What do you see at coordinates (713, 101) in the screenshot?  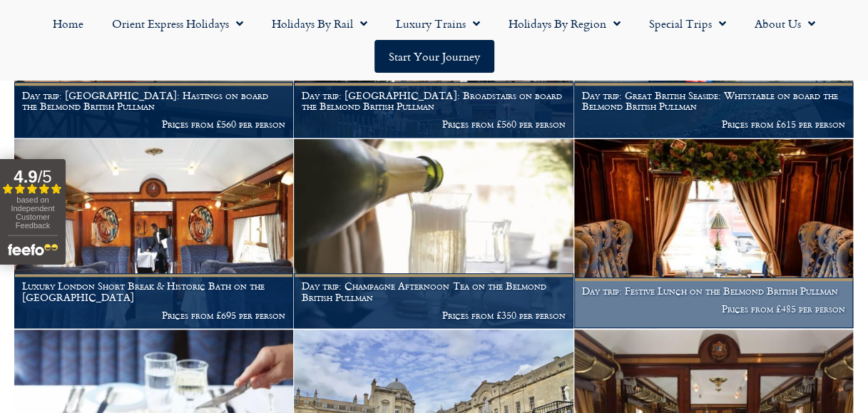 I see `h1: Day trip: Great British Seaside: Whitstable on board the Belmond British Pullman` at bounding box center [713, 101].